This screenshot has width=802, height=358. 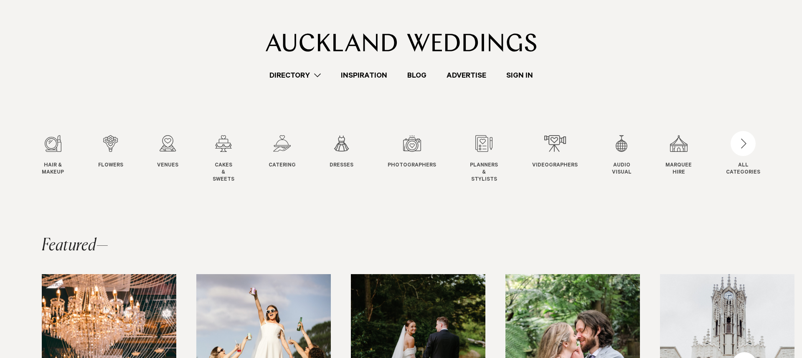 What do you see at coordinates (492, 159) in the screenshot?
I see `swiper-slide: 8 / 12` at bounding box center [492, 159].